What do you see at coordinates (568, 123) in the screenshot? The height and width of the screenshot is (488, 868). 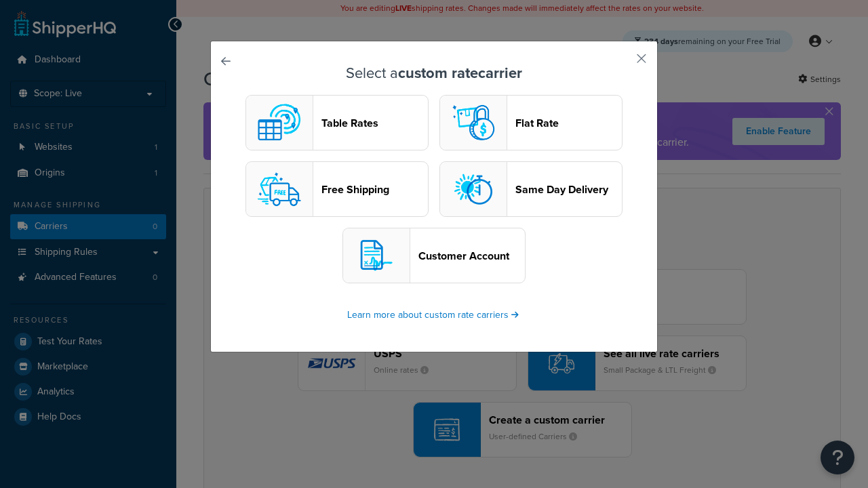 I see `header: Flat Rate` at bounding box center [568, 123].